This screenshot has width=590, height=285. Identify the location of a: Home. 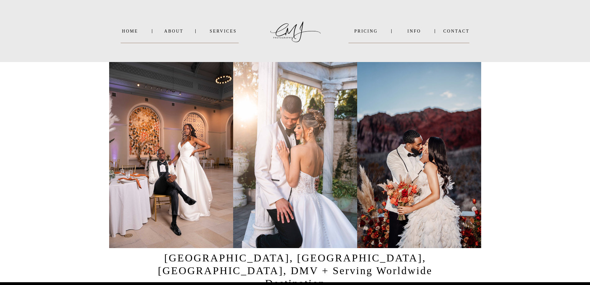
(130, 31).